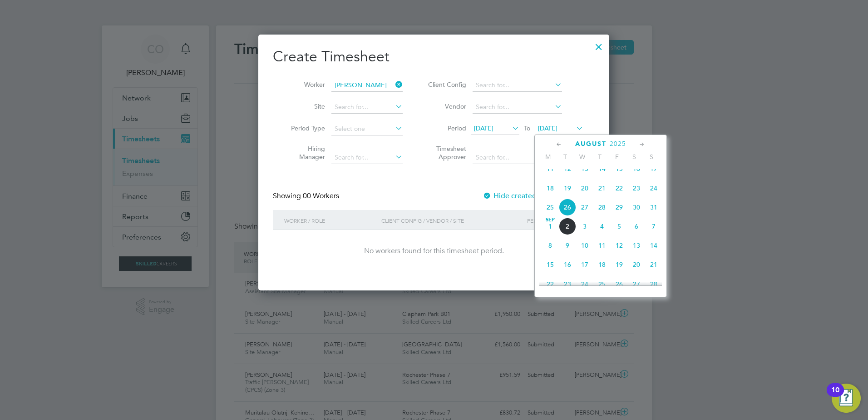  I want to click on label: Period Type, so click(305, 128).